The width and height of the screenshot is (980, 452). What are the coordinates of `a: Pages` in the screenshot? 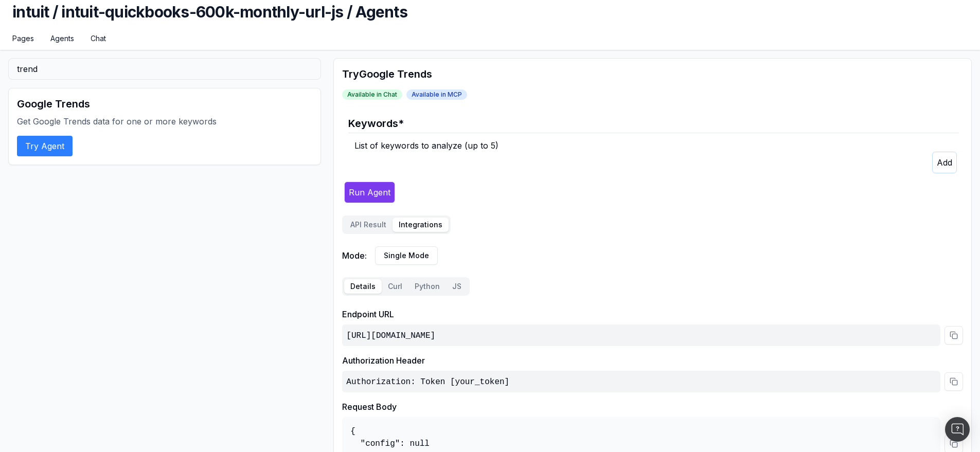 It's located at (23, 39).